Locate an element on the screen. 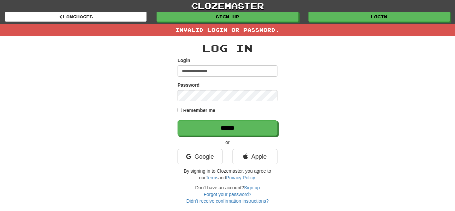 The height and width of the screenshot is (211, 455). a: Languages is located at coordinates (76, 17).